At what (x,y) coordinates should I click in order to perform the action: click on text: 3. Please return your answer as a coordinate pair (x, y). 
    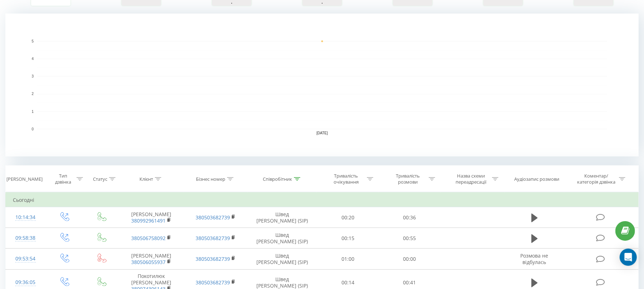
    Looking at the image, I should click on (33, 77).